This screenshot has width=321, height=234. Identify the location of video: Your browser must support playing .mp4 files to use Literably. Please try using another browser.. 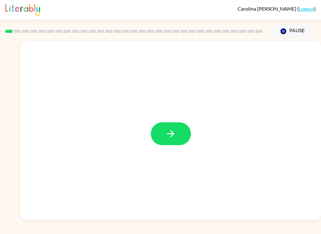
(282, 181).